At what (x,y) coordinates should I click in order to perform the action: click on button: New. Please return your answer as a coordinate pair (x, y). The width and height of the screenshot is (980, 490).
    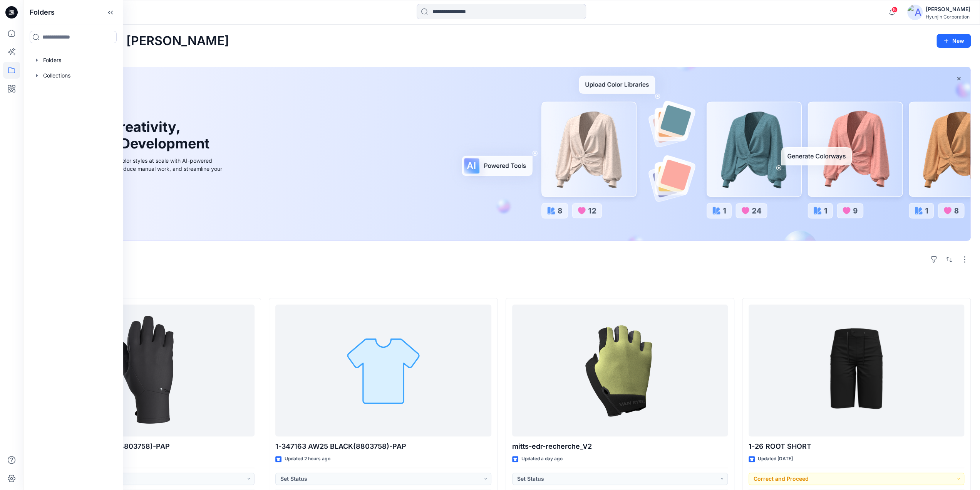
    Looking at the image, I should click on (953, 41).